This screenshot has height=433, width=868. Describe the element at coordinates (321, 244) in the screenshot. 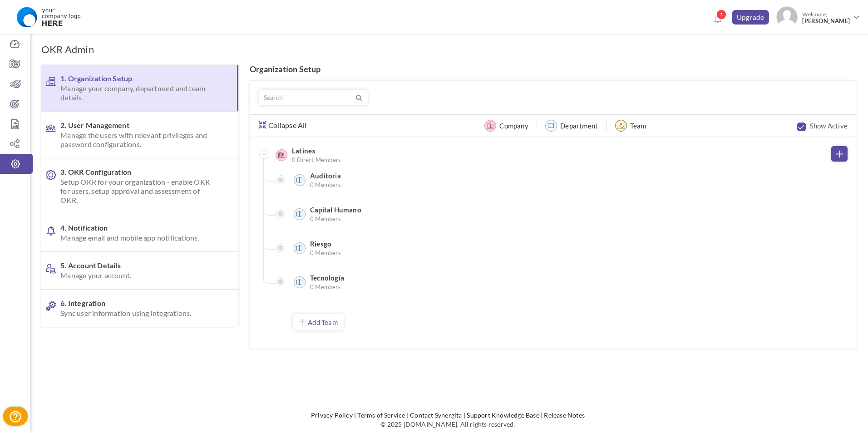

I see `label: Riesgo` at that location.